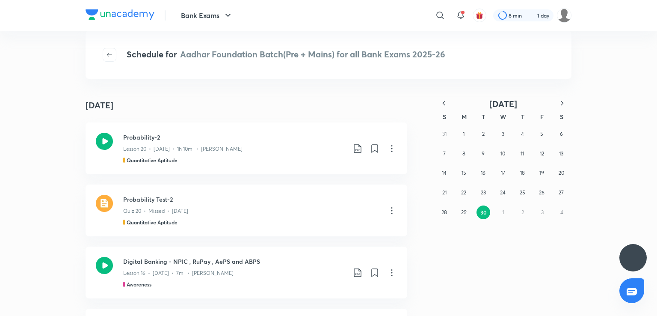  What do you see at coordinates (503, 153) in the screenshot?
I see `abbr: September 10, 2025` at bounding box center [503, 153].